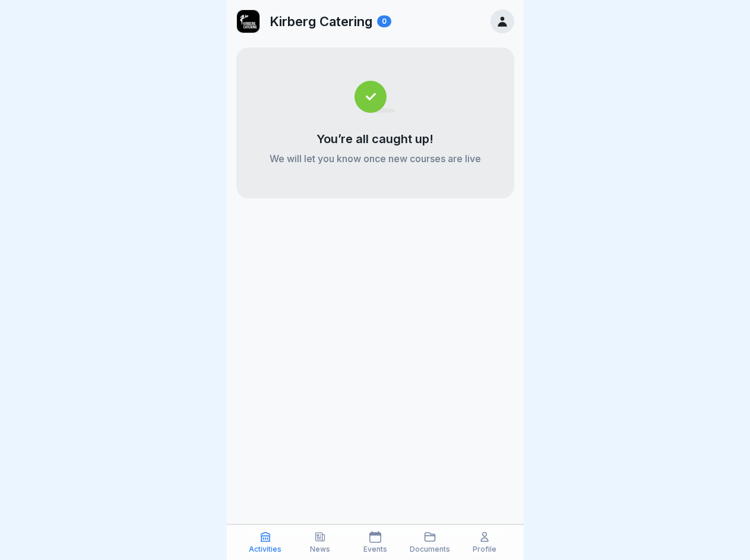 Image resolution: width=750 pixels, height=560 pixels. Describe the element at coordinates (430, 549) in the screenshot. I see `p: Documents` at that location.